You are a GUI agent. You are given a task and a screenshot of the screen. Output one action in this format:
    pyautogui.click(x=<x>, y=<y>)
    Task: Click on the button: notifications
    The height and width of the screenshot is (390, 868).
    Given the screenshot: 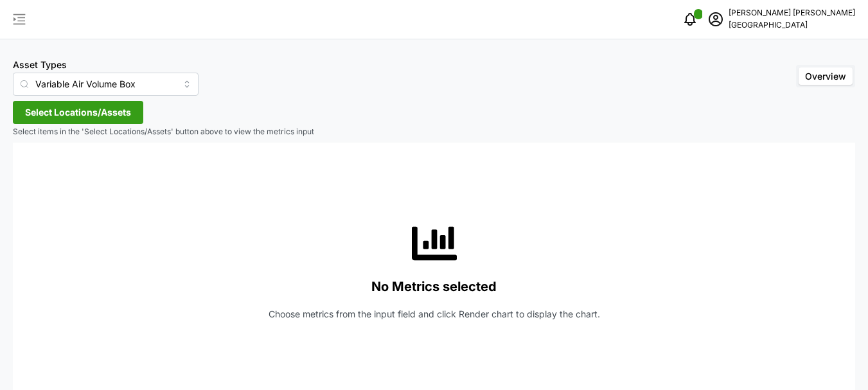 What is the action you would take?
    pyautogui.click(x=690, y=19)
    